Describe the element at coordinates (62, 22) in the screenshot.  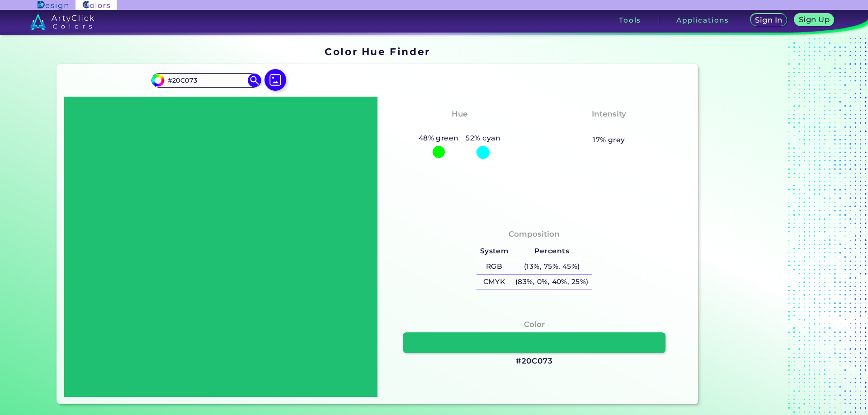
I see `img: logo_artyclick_colors_white.svg` at that location.